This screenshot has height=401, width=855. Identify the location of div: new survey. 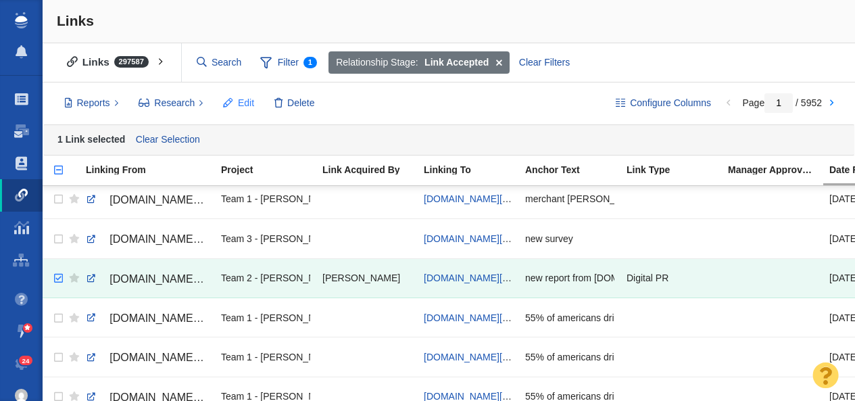
(570, 238).